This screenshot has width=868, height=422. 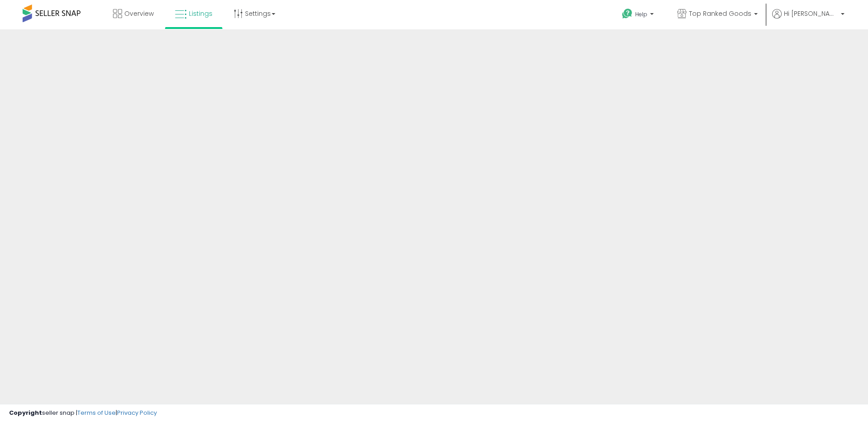 What do you see at coordinates (720, 14) in the screenshot?
I see `span: Top Ranked Goods` at bounding box center [720, 14].